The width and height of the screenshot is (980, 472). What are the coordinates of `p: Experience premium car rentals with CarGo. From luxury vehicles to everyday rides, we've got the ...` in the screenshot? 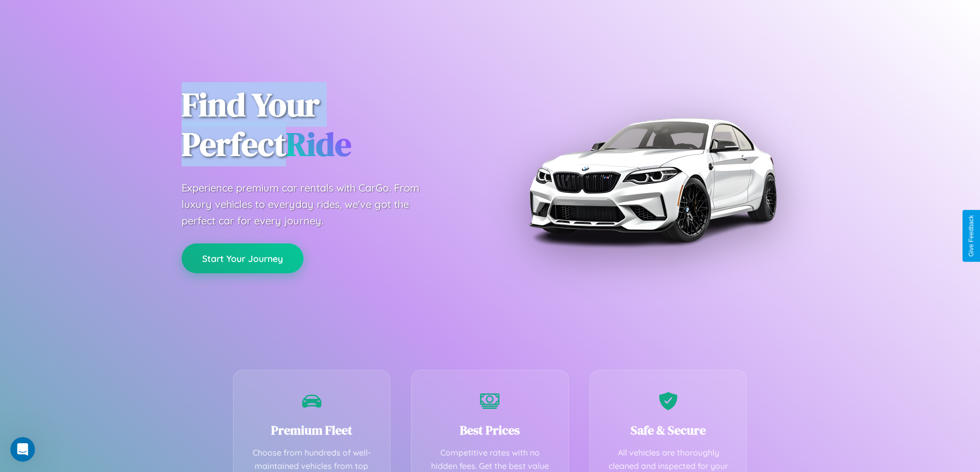 It's located at (310, 204).